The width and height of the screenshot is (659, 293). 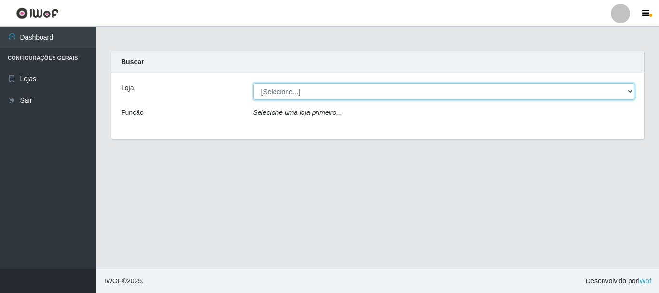 What do you see at coordinates (37, 13) in the screenshot?
I see `img: CoreUI Logo` at bounding box center [37, 13].